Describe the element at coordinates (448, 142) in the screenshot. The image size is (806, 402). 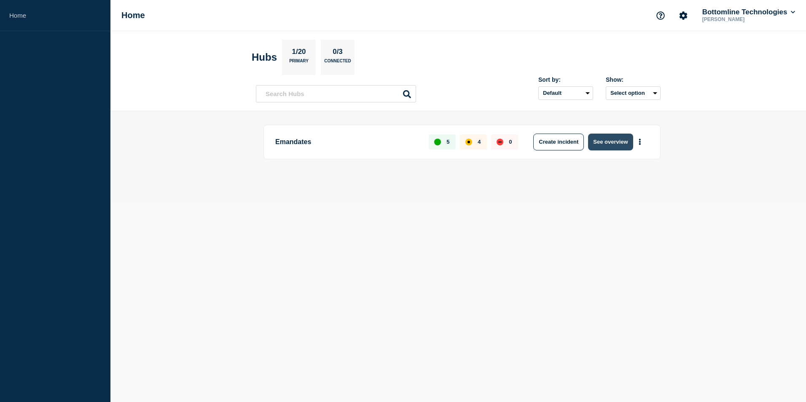
I see `p: 5` at that location.